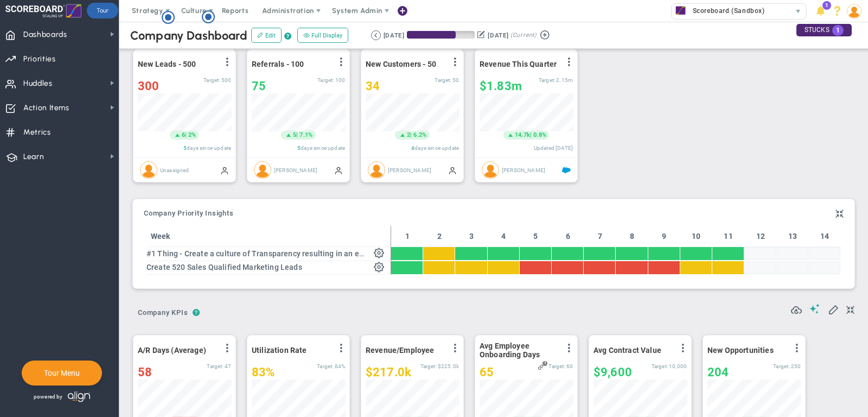  Describe the element at coordinates (46, 108) in the screenshot. I see `span: Action Items` at that location.